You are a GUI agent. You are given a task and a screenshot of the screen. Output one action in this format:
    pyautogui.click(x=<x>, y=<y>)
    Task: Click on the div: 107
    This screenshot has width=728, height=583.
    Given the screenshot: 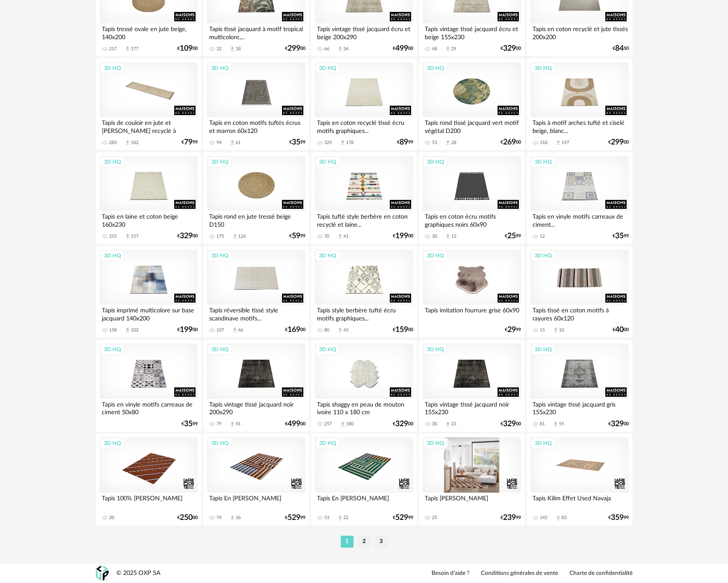 What is the action you would take?
    pyautogui.click(x=220, y=330)
    